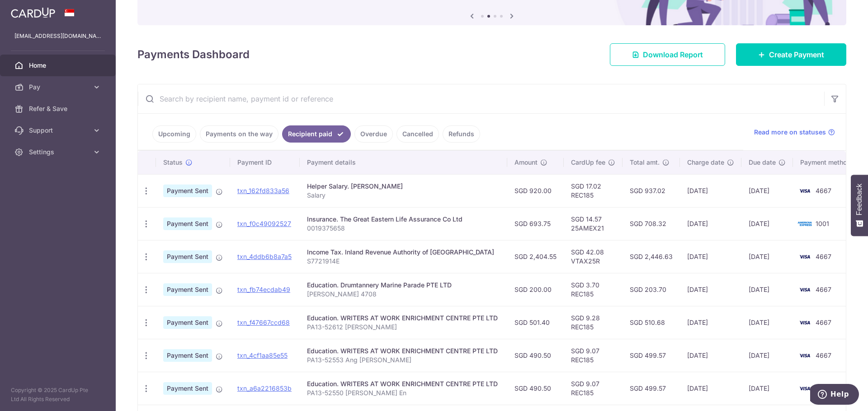 The width and height of the screenshot is (868, 411). Describe the element at coordinates (403, 229) in the screenshot. I see `p: 0019375658` at that location.